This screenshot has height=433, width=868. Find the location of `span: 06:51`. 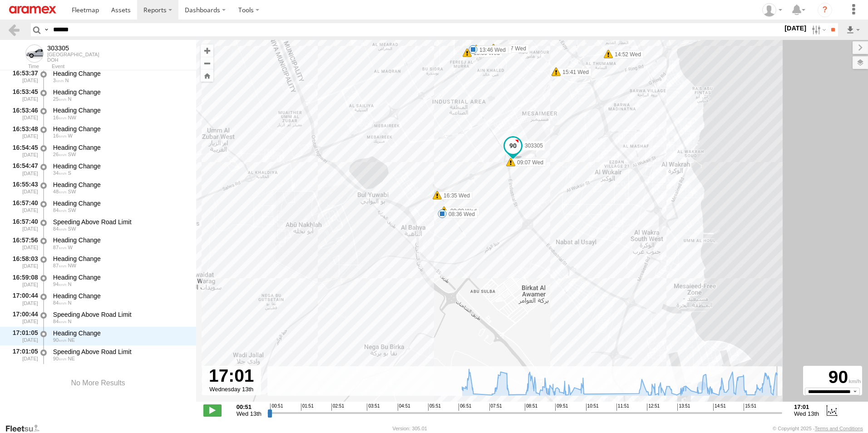

span: 06:51 is located at coordinates (465, 407).